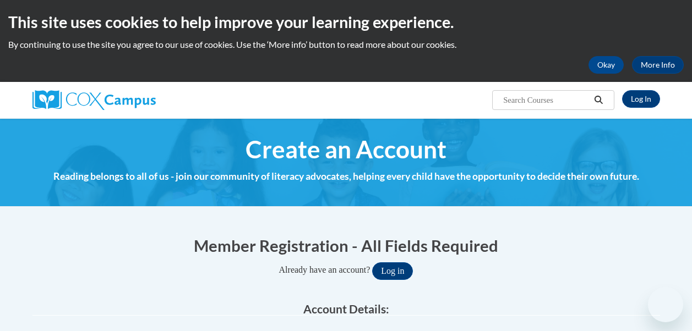 The height and width of the screenshot is (331, 692). I want to click on h2: This site uses cookies to help improve your learning experience., so click(346, 22).